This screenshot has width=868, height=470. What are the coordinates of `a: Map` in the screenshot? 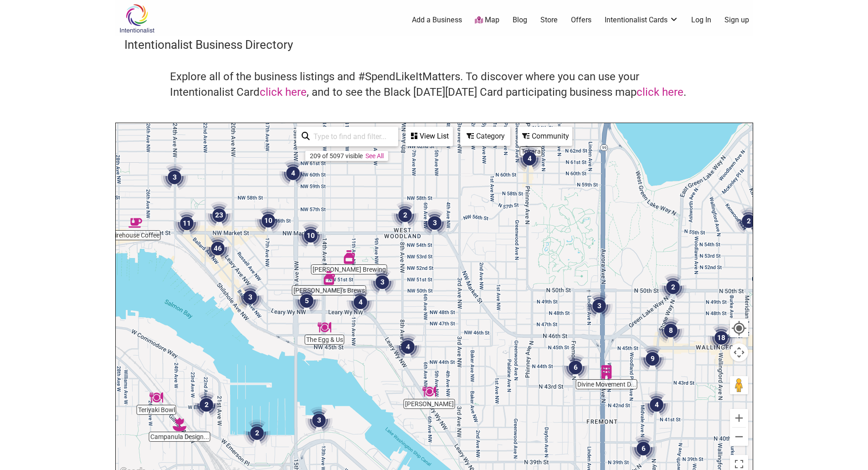 It's located at (487, 20).